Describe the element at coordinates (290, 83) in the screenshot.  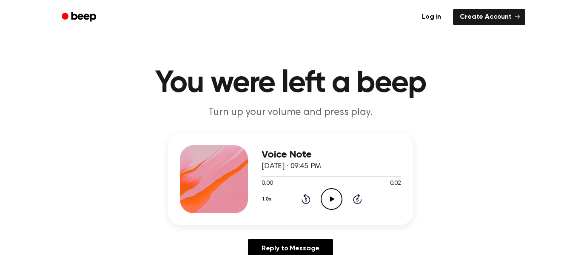
I see `h1: You were left a beep` at that location.